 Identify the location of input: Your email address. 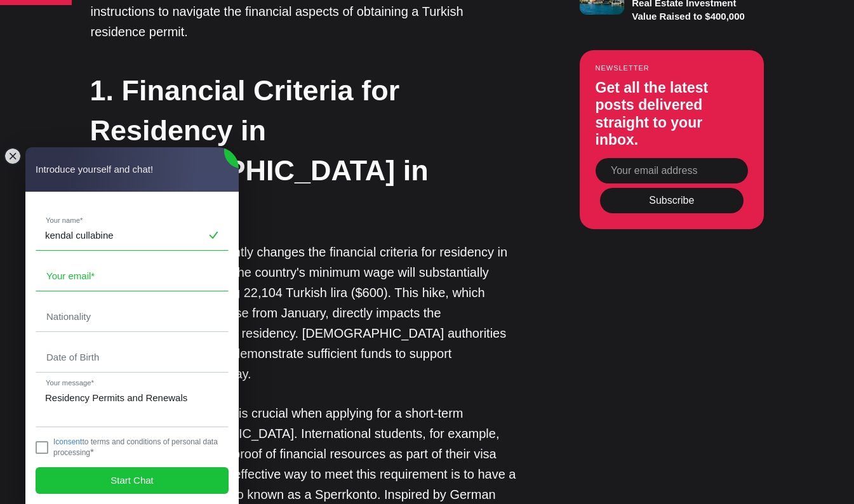
(672, 170).